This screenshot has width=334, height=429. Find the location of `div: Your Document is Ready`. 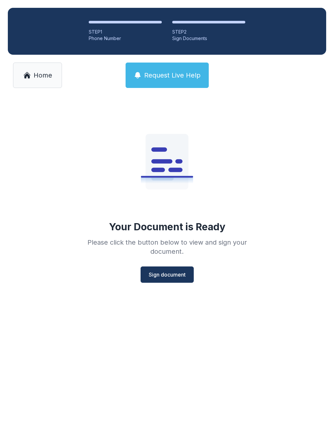

div: Your Document is Ready is located at coordinates (167, 227).